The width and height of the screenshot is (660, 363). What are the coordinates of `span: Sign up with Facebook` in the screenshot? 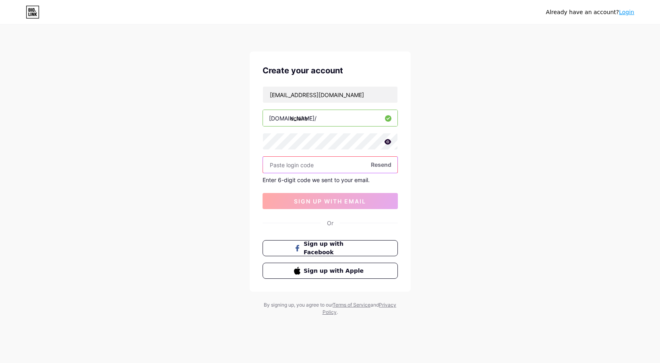 It's located at (335, 248).